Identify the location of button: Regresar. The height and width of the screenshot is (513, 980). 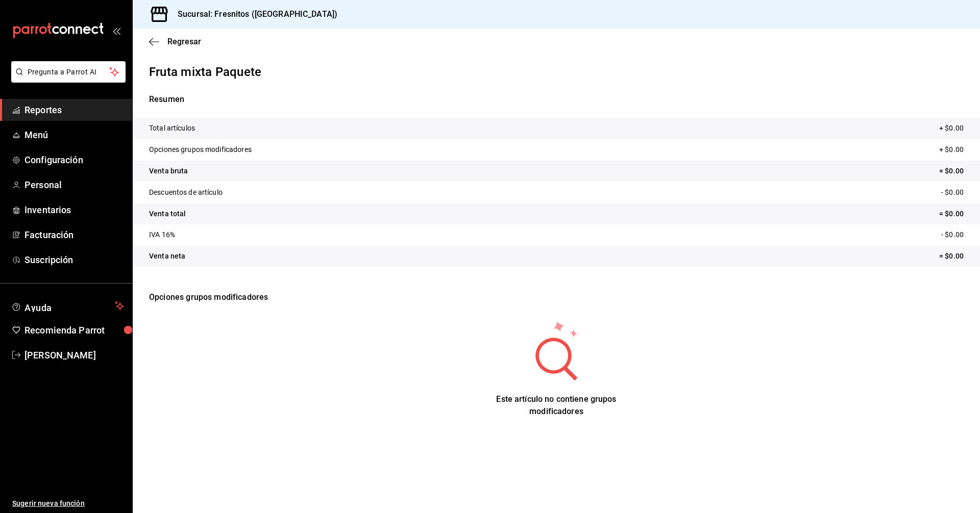
(175, 41).